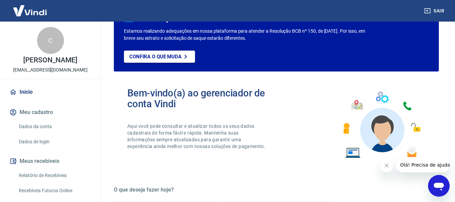 Image resolution: width=455 pixels, height=202 pixels. What do you see at coordinates (50, 112) in the screenshot?
I see `button: Meu cadastro` at bounding box center [50, 112].